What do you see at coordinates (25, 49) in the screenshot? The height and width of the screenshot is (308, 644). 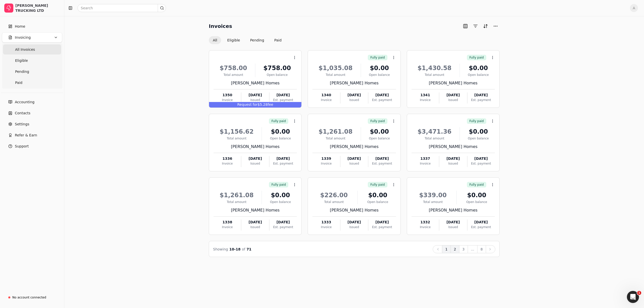 I see `span: All Invoices` at bounding box center [25, 49].